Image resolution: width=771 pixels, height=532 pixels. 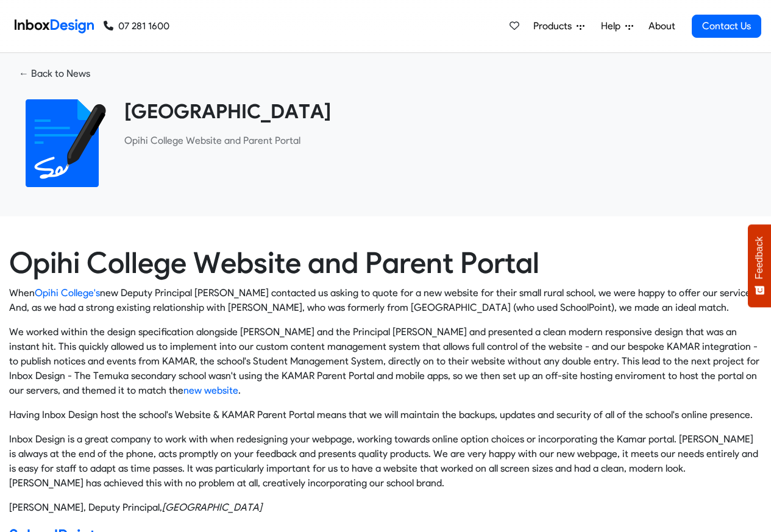 I want to click on cite: Opihi College, so click(x=212, y=507).